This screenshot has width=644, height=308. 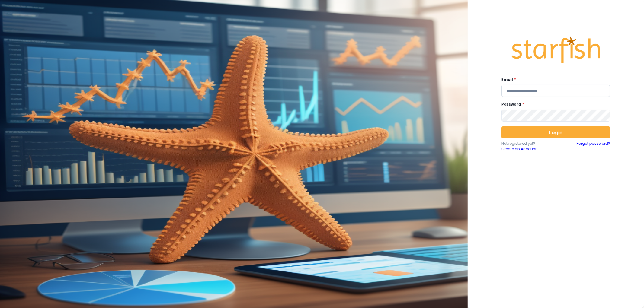 What do you see at coordinates (554, 104) in the screenshot?
I see `label: Password` at bounding box center [554, 104].